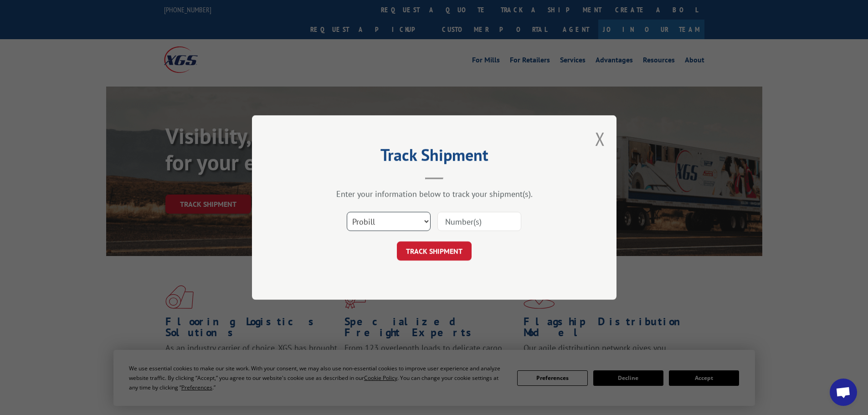 This screenshot has height=415, width=868. What do you see at coordinates (600, 138) in the screenshot?
I see `button: Close modal` at bounding box center [600, 138].